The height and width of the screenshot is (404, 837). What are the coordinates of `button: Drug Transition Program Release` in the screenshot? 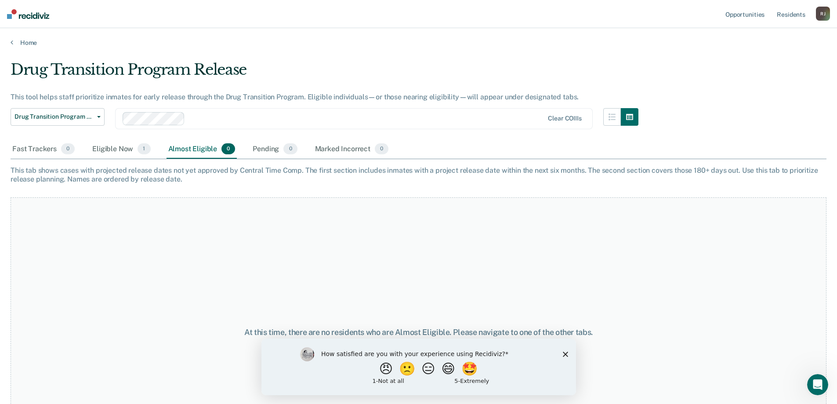 It's located at (58, 117).